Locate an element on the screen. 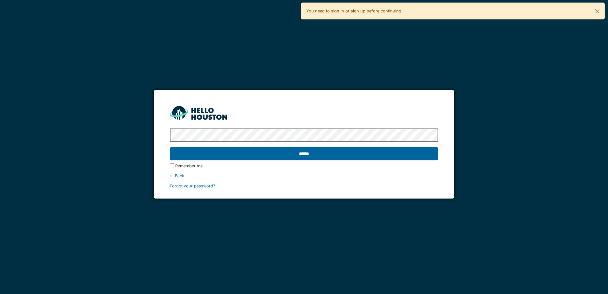 This screenshot has height=294, width=608. a: Forgot your password? is located at coordinates (192, 186).